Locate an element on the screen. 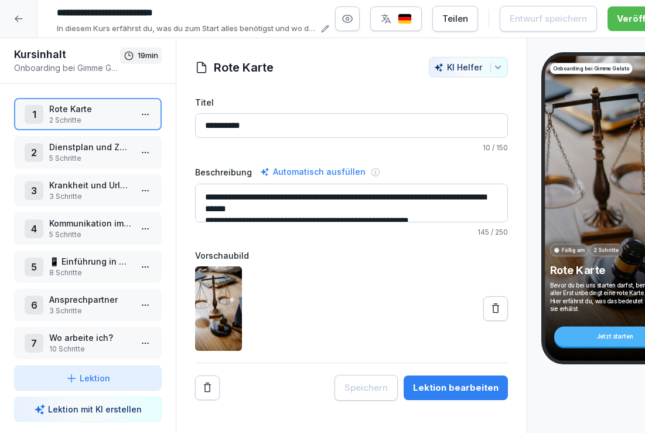 The width and height of the screenshot is (645, 433). label: Vorschaubild is located at coordinates (352, 255).